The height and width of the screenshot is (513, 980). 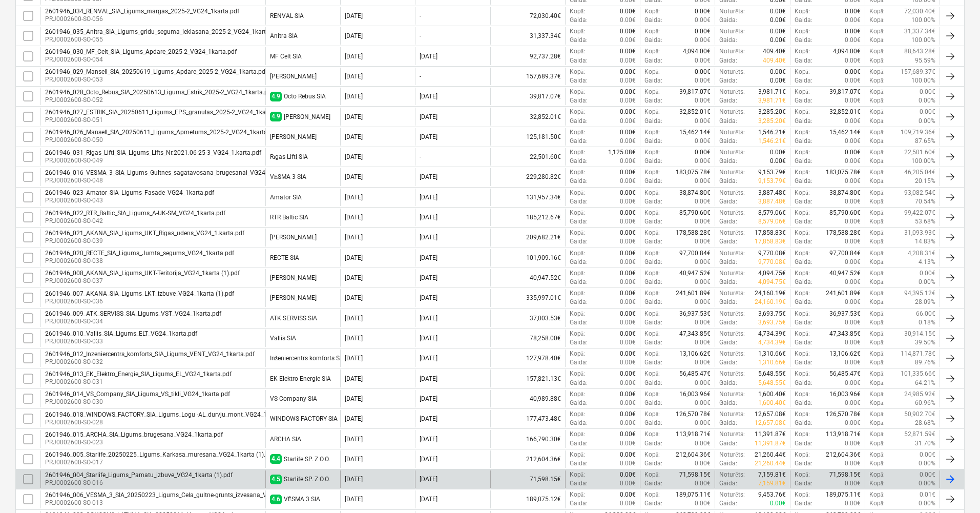 I want to click on div: Anitra SIA, so click(x=284, y=36).